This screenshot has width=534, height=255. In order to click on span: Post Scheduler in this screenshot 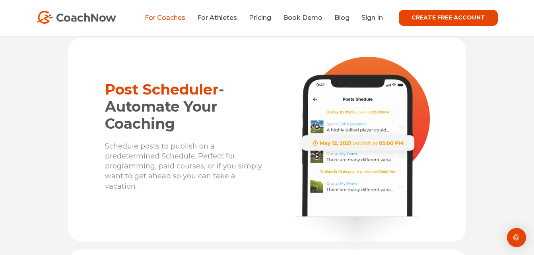, I will do `click(165, 107)`.